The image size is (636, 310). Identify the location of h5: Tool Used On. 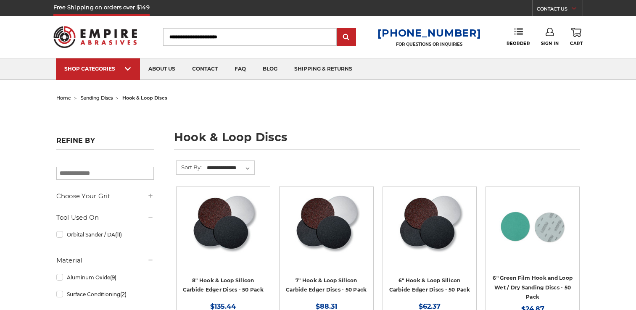
(105, 218).